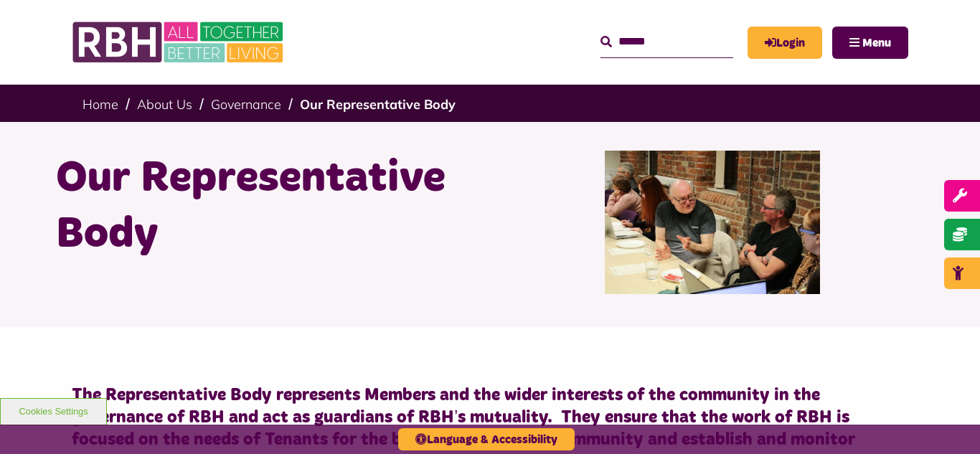 The height and width of the screenshot is (454, 980). I want to click on img: RBH, so click(179, 42).